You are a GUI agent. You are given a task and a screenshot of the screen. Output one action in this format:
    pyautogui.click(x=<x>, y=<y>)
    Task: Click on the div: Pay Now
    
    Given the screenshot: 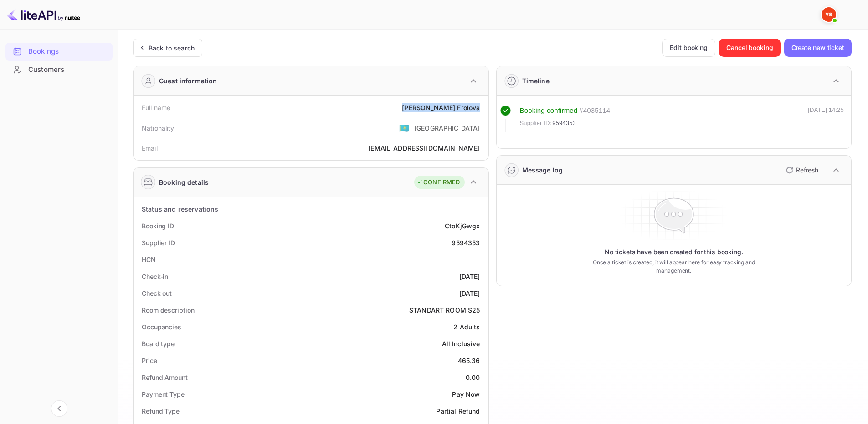 What is the action you would take?
    pyautogui.click(x=465, y=394)
    